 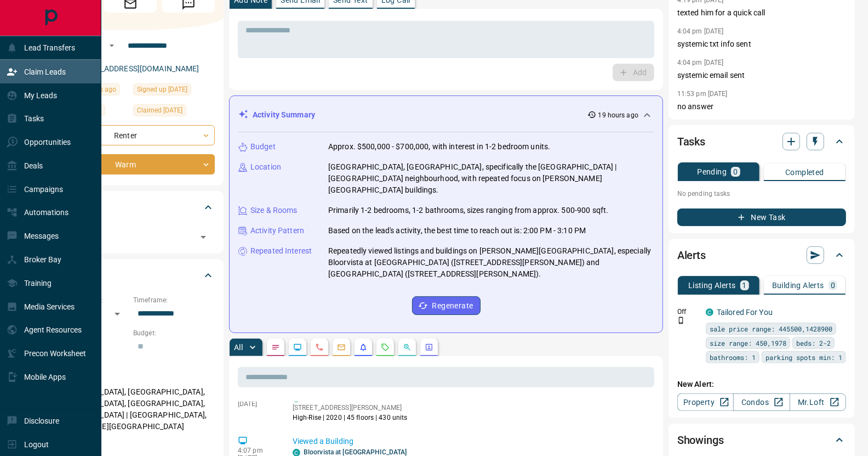 What do you see at coordinates (130, 275) in the screenshot?
I see `div: Criteria` at bounding box center [130, 275].